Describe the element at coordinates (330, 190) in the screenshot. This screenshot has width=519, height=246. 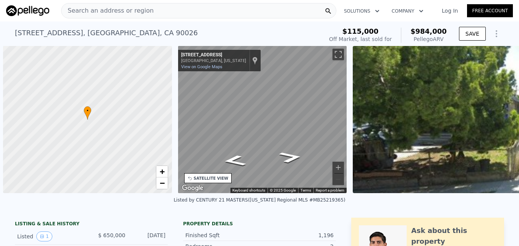
I see `a: Report a problem` at that location.